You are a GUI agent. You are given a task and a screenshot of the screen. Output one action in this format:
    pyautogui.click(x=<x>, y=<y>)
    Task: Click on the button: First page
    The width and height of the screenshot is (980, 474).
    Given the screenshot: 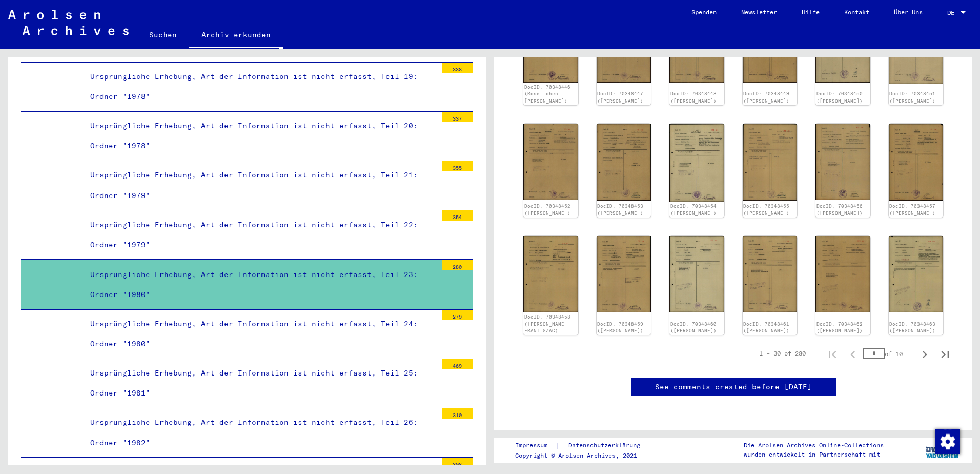 What is the action you would take?
    pyautogui.click(x=833, y=354)
    